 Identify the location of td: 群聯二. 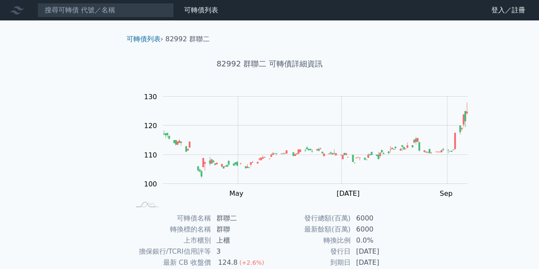
(240, 219).